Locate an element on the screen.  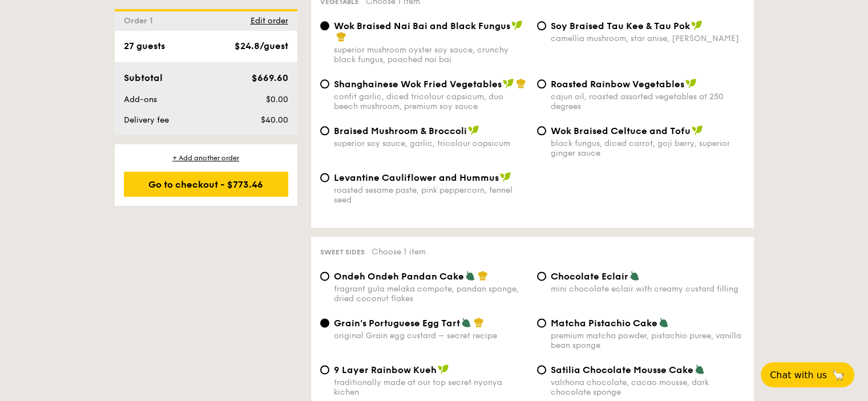
span: Order 1 is located at coordinates (141, 21).